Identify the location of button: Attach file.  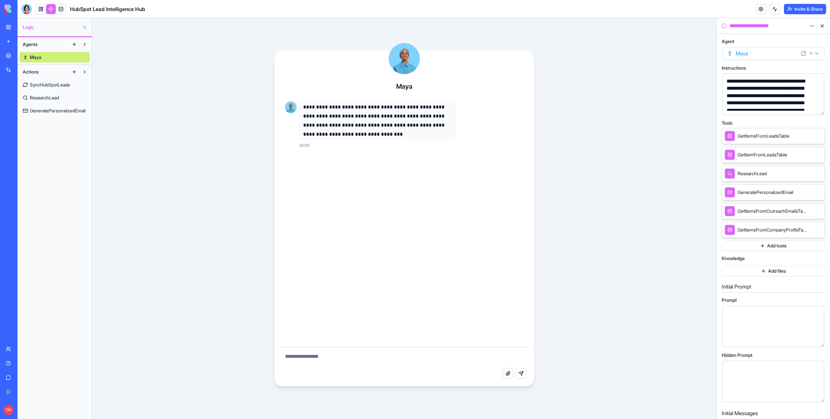
(508, 374).